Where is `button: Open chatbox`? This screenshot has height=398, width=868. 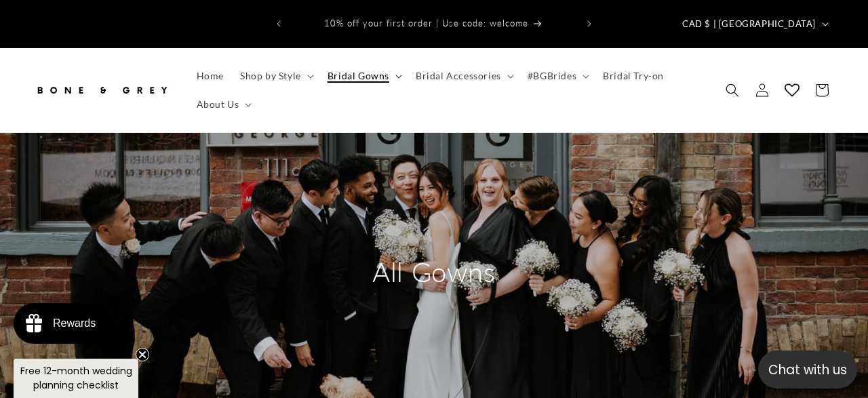
button: Open chatbox is located at coordinates (808, 370).